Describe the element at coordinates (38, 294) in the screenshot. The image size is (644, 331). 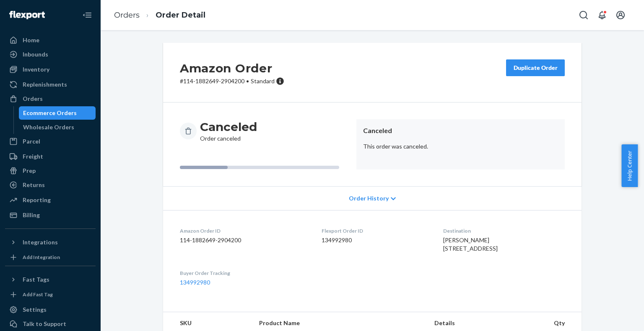
I see `div: Add Fast Tag` at that location.